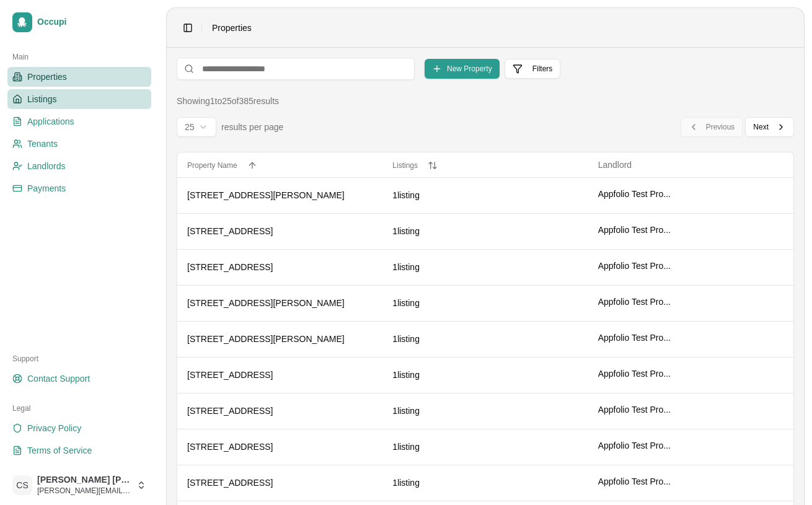 The height and width of the screenshot is (505, 812). I want to click on button: Listings, so click(485, 166).